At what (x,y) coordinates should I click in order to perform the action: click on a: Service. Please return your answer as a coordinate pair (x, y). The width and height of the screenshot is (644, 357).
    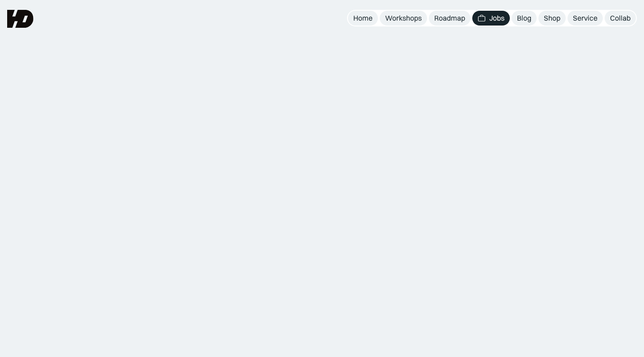
    Looking at the image, I should click on (585, 18).